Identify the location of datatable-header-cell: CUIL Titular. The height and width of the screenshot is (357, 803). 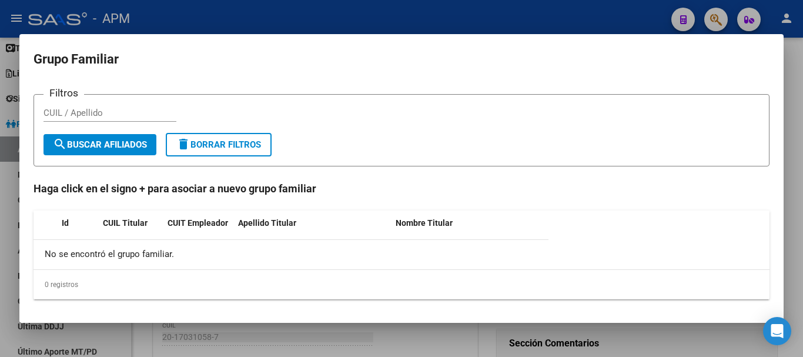
(130, 223).